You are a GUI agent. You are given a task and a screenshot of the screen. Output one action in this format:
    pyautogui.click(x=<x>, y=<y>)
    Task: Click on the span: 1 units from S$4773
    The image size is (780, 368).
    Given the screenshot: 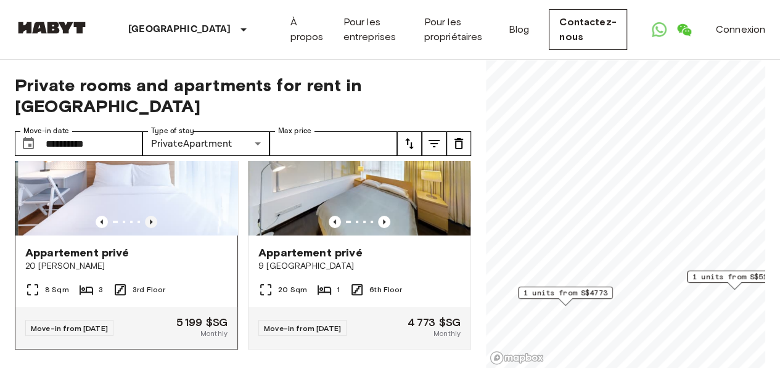 What is the action you would take?
    pyautogui.click(x=566, y=293)
    